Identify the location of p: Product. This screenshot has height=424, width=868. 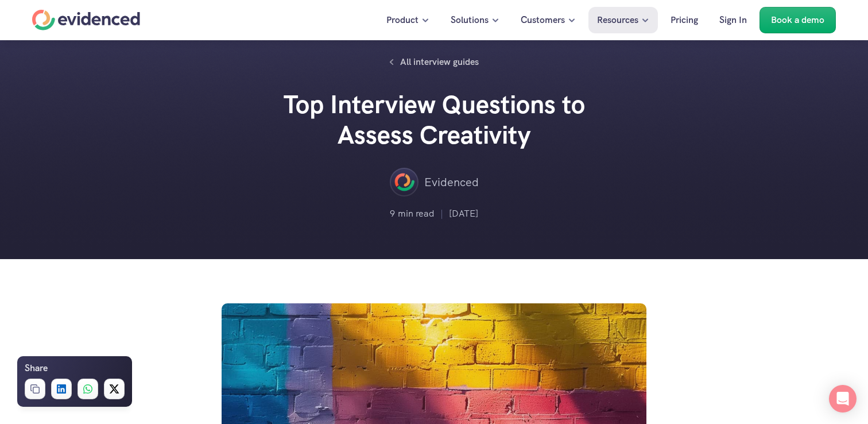
(403, 20).